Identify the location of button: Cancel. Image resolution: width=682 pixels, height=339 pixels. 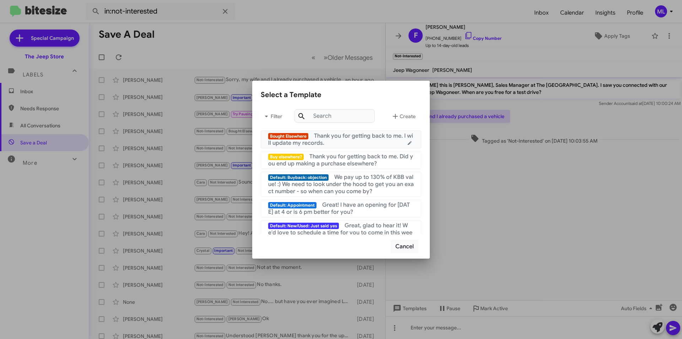
(405, 246).